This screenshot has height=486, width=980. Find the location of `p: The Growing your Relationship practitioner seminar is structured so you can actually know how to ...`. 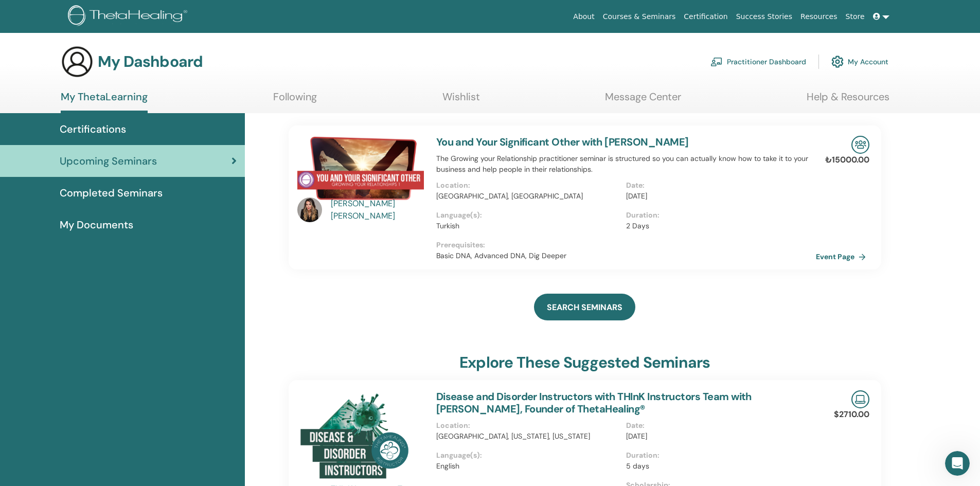

p: The Growing your Relationship practitioner seminar is structured so you can actually know how to ... is located at coordinates (626, 164).